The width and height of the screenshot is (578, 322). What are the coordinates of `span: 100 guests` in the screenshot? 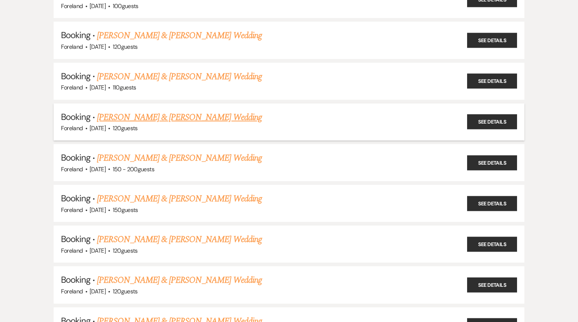 It's located at (125, 6).